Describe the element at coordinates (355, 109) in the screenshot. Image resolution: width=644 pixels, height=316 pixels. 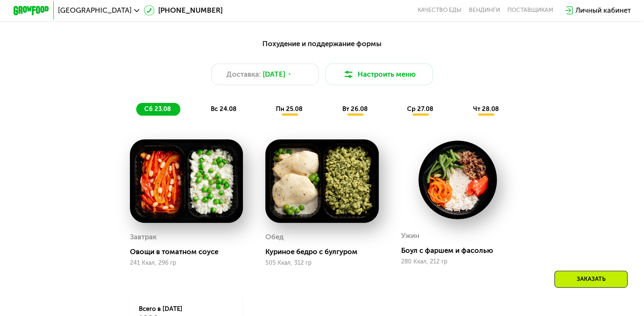
I see `span: вт 26.08` at that location.